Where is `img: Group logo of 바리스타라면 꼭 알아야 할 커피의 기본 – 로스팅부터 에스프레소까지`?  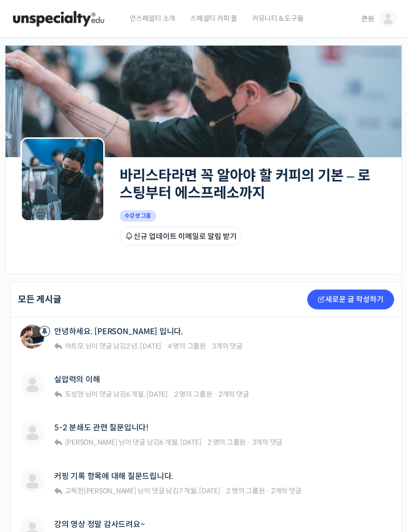
img: Group logo of 바리스타라면 꼭 알아야 할 커피의 기본 – 로스팅부터 에스프레소까지 is located at coordinates (62, 180).